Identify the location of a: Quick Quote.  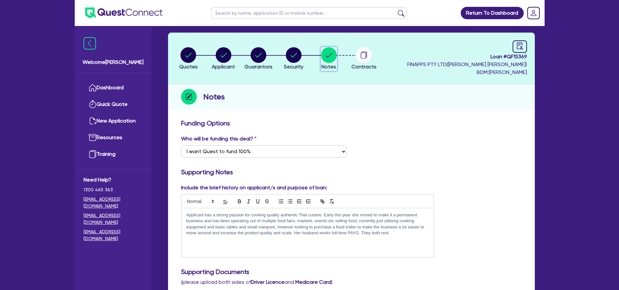
(113, 104).